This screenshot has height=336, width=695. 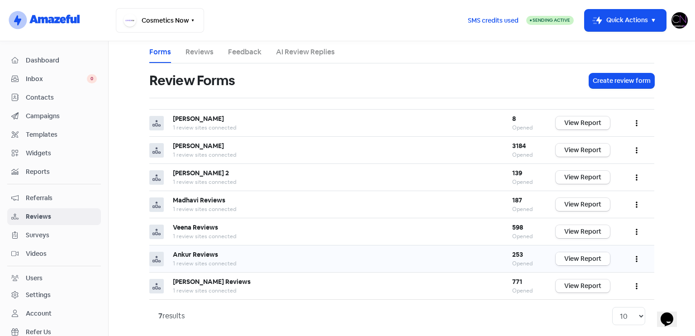 I want to click on b: 8, so click(x=514, y=119).